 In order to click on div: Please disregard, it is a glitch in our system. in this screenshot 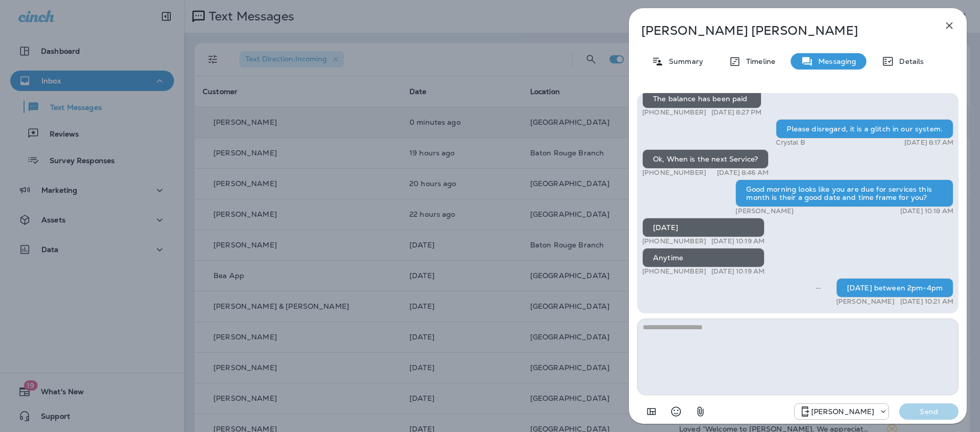, I will do `click(864, 129)`.